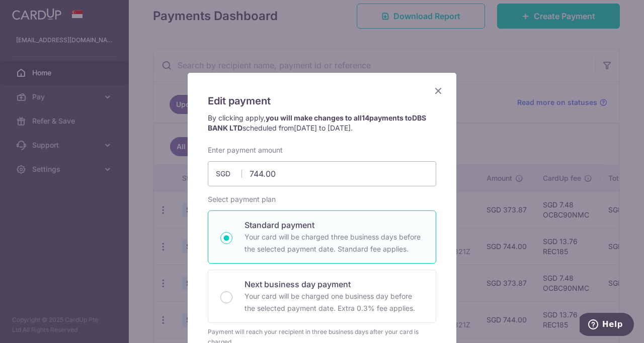  Describe the element at coordinates (438, 91) in the screenshot. I see `button: Close` at that location.